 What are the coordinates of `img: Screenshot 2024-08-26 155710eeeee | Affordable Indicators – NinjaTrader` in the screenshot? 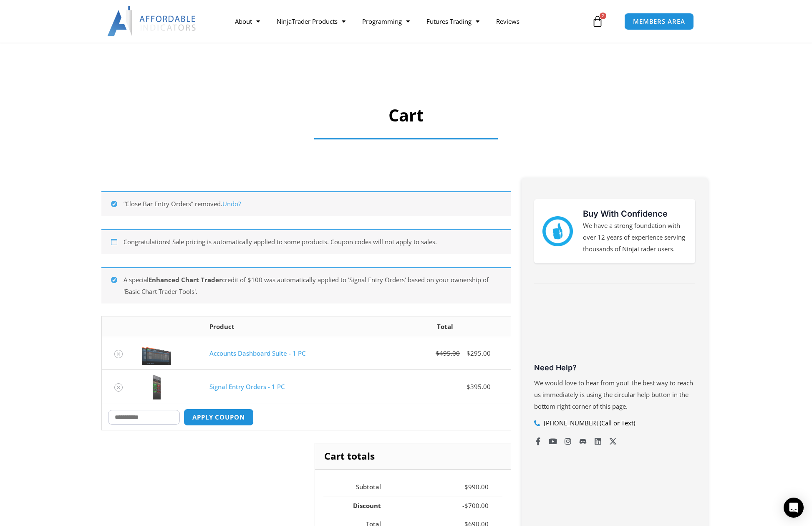 It's located at (157, 354).